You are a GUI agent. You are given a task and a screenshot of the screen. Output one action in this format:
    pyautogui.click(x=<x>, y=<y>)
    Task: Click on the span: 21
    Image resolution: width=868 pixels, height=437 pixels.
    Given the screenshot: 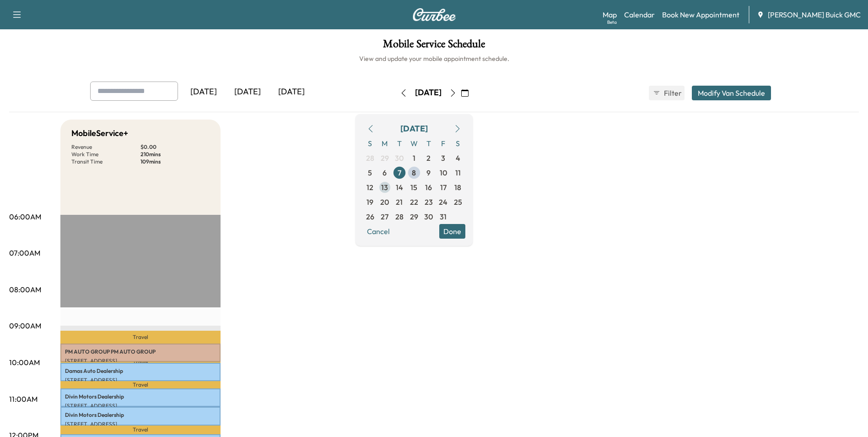 What is the action you would take?
    pyautogui.click(x=399, y=202)
    